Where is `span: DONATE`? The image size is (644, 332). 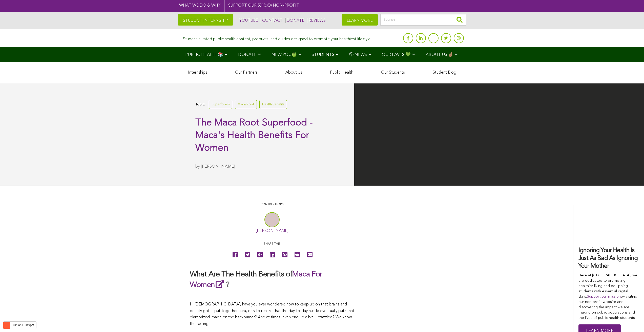
span: DONATE is located at coordinates (247, 54).